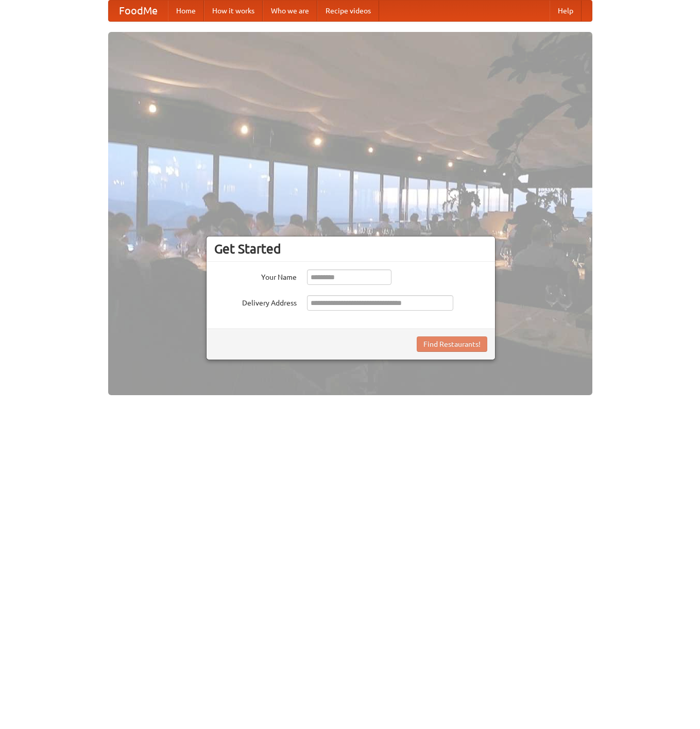 Image resolution: width=700 pixels, height=729 pixels. I want to click on a: Who we are, so click(290, 11).